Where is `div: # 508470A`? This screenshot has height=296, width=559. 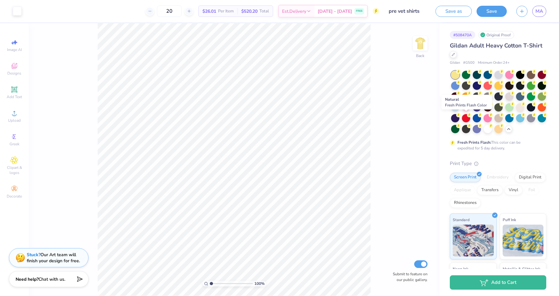 div: # 508470A is located at coordinates (462, 35).